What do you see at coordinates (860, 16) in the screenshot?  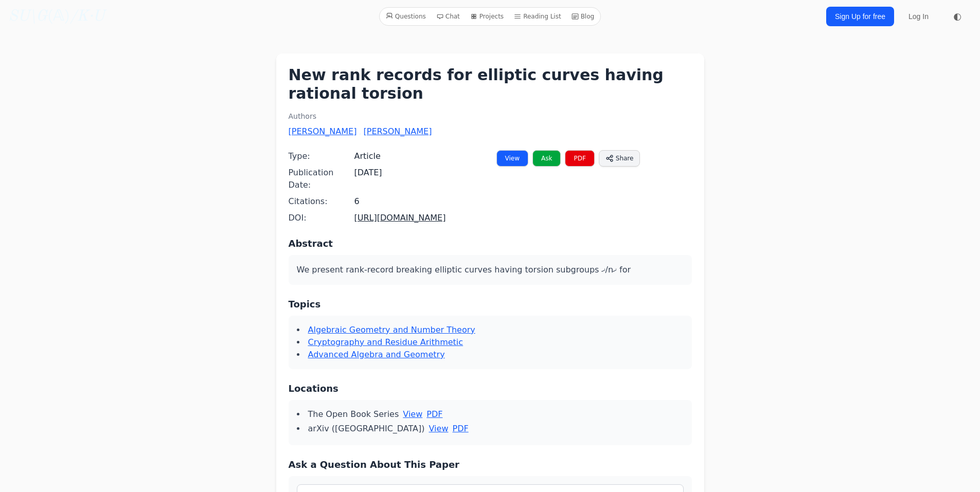 I see `a: Sign Up for free` at bounding box center [860, 16].